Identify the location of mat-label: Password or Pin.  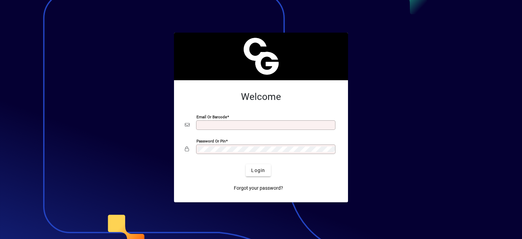
(211, 141).